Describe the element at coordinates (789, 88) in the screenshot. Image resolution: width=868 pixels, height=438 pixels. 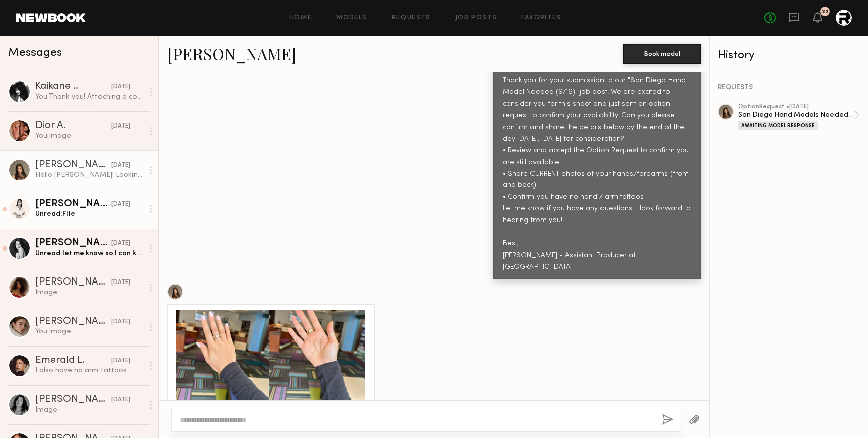
I see `div: REQUESTS` at that location.